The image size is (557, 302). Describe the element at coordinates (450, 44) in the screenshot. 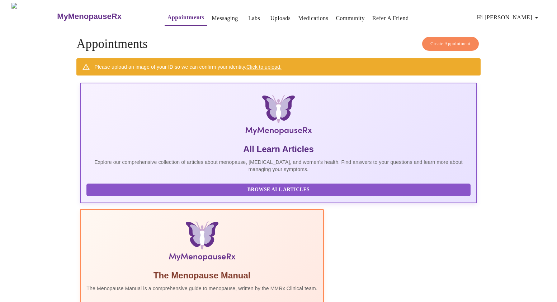

I see `button: Create Appointment` at that location.